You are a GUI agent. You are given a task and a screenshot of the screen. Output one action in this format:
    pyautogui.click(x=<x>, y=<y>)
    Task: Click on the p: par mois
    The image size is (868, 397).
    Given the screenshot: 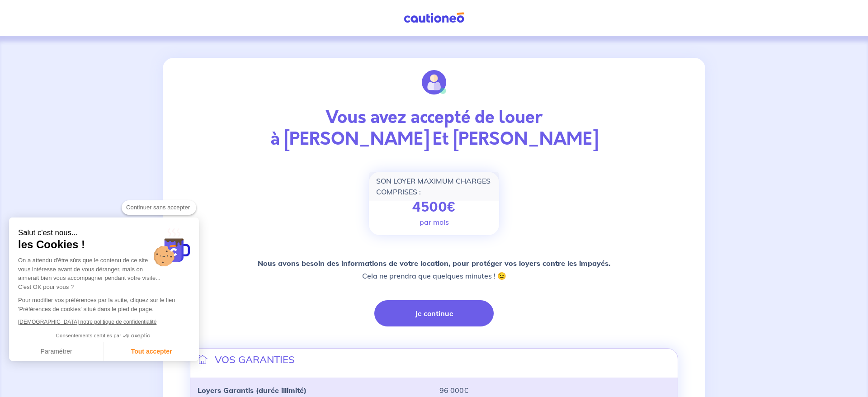 What is the action you would take?
    pyautogui.click(x=434, y=222)
    